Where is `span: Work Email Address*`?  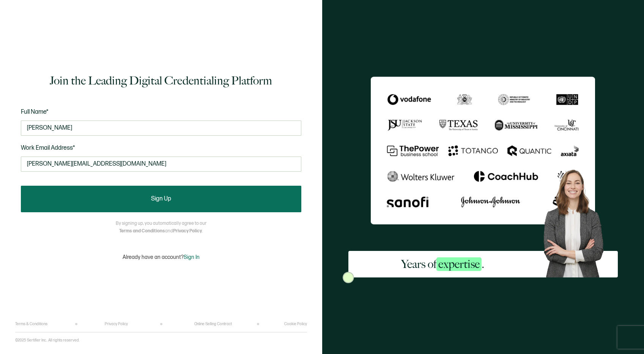 span: Work Email Address* is located at coordinates (48, 148).